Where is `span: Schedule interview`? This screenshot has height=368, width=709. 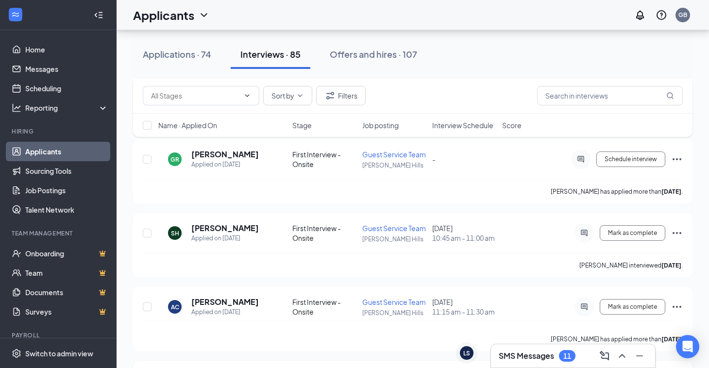
span: Schedule interview is located at coordinates (631, 159).